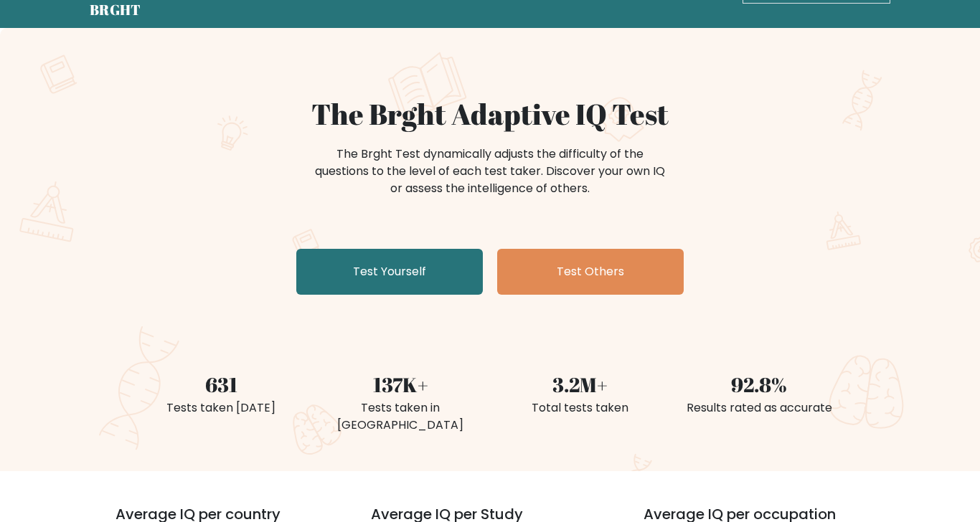 The height and width of the screenshot is (522, 980). I want to click on a: Test Others, so click(590, 272).